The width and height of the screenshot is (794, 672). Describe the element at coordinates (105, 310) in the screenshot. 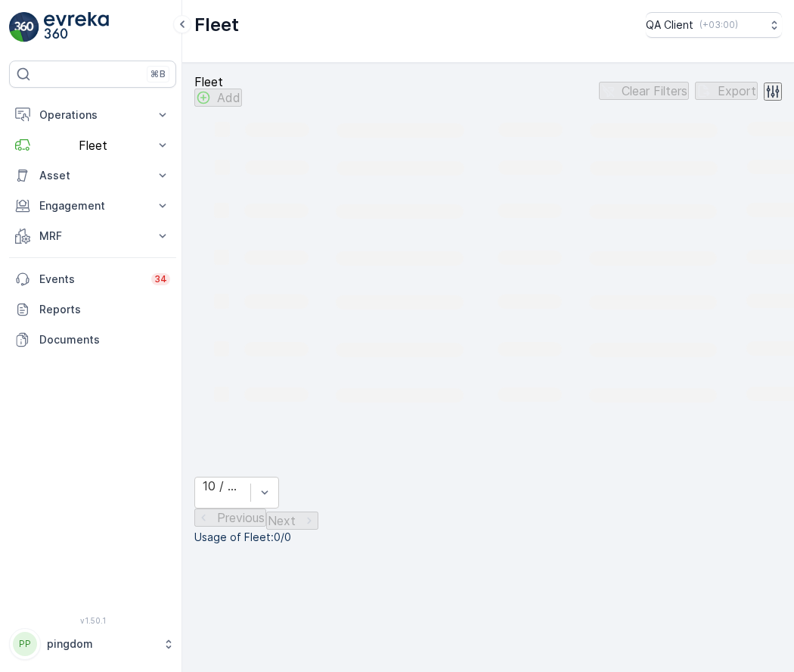

I see `p: Reports` at that location.